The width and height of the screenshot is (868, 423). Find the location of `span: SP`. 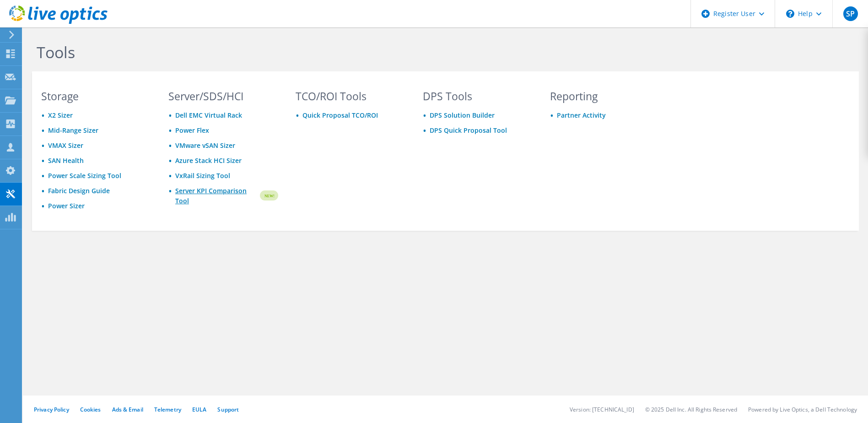

span: SP is located at coordinates (851, 14).